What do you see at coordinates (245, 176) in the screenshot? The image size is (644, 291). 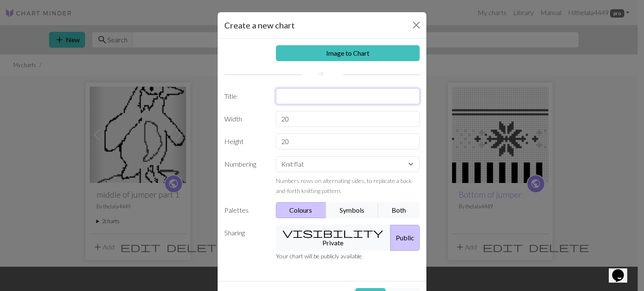 I see `label: Numbering` at bounding box center [245, 176].